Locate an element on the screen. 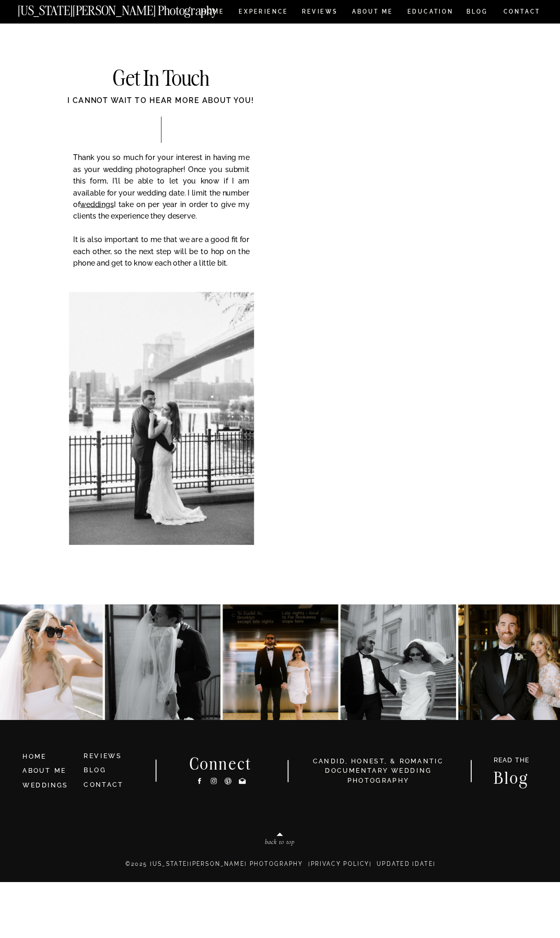  div: I cannot wait to hear more about you! is located at coordinates (160, 106).